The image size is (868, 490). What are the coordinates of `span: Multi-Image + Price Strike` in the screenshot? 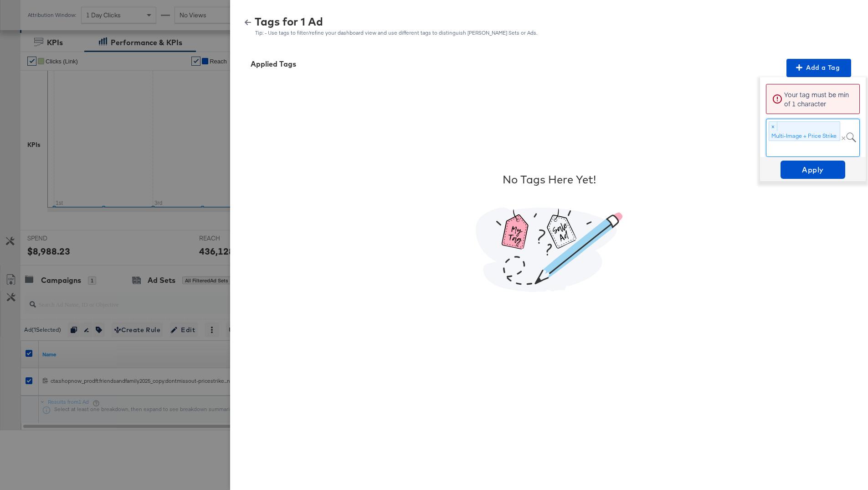 It's located at (804, 136).